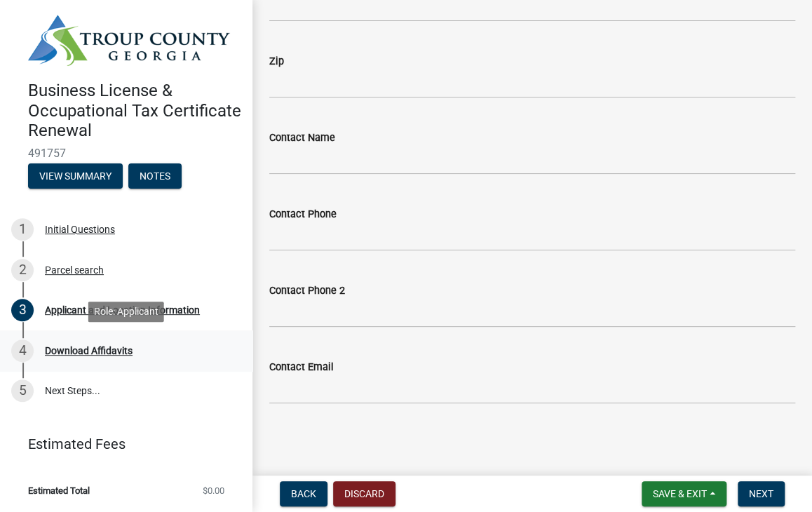 This screenshot has width=812, height=512. I want to click on span: Next, so click(761, 494).